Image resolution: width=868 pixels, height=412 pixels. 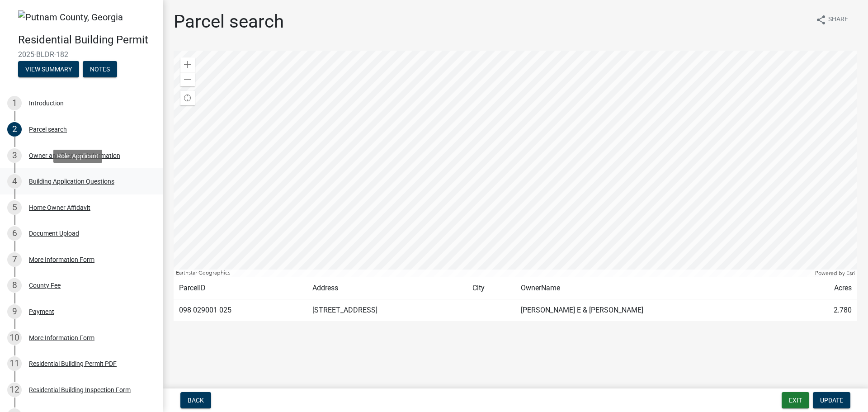 What do you see at coordinates (15, 156) in the screenshot?
I see `div: 3` at bounding box center [15, 156].